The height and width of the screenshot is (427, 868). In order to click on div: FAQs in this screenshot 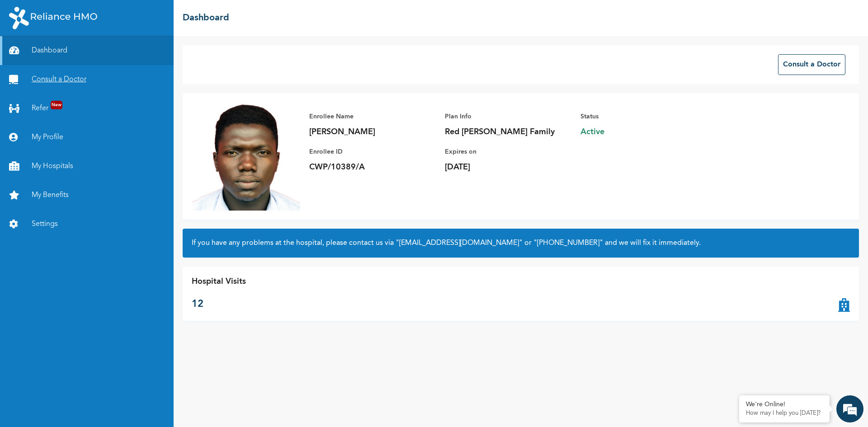, I will do `click(130, 320)`.